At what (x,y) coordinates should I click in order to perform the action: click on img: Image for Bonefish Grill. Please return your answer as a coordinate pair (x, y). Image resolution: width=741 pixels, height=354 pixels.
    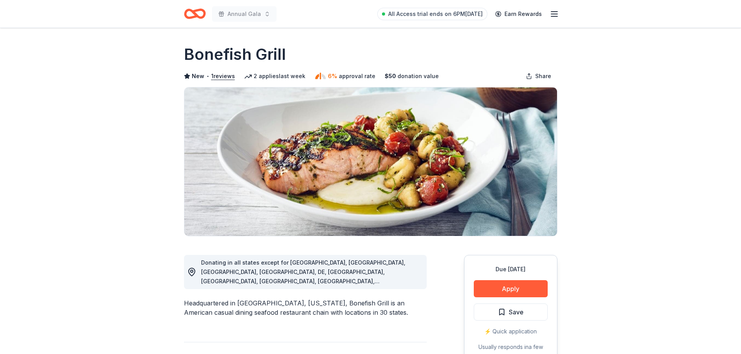
    Looking at the image, I should click on (371, 162).